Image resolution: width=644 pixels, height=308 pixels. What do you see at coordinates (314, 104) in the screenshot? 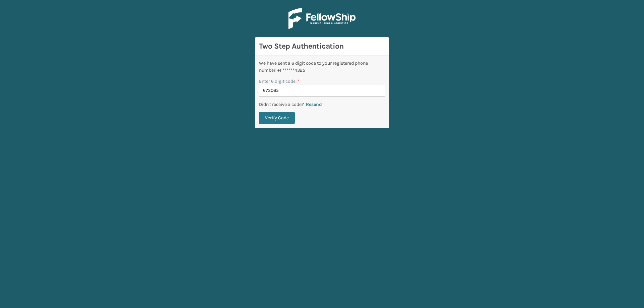
I see `button: Resend` at bounding box center [314, 104].